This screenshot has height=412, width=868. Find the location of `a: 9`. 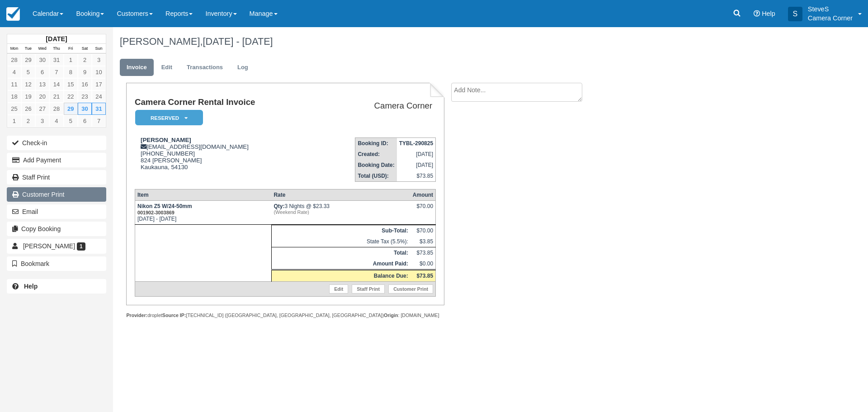

a: 9 is located at coordinates (84, 72).